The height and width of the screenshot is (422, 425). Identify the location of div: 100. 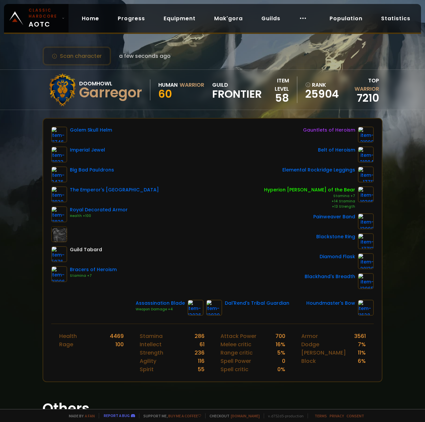
(119, 344).